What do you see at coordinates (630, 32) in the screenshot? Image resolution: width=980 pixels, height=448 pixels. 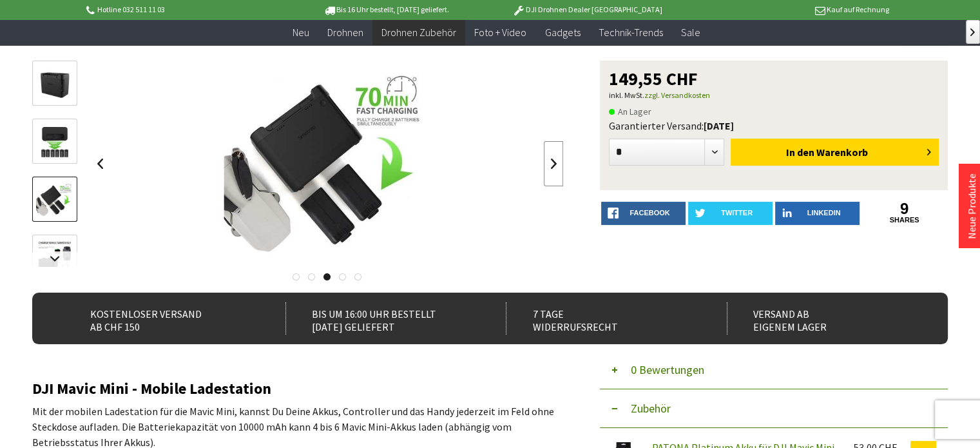 I see `a: Technik-Trends` at bounding box center [630, 32].